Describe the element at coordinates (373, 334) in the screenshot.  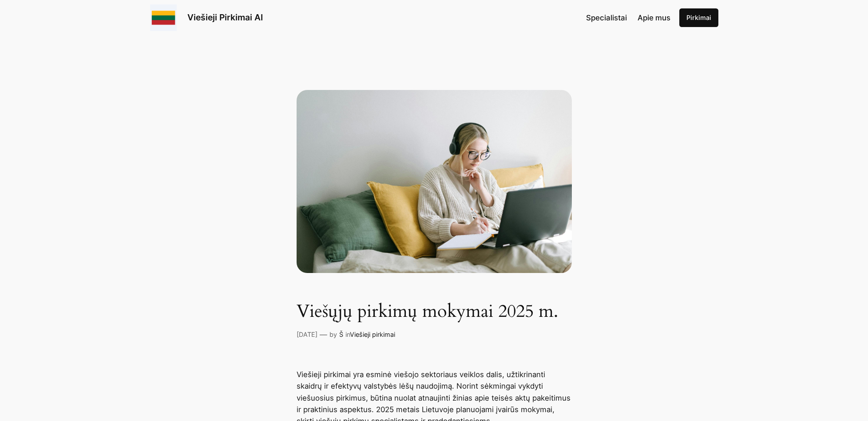
I see `a: Viešieji pirkimai` at that location.